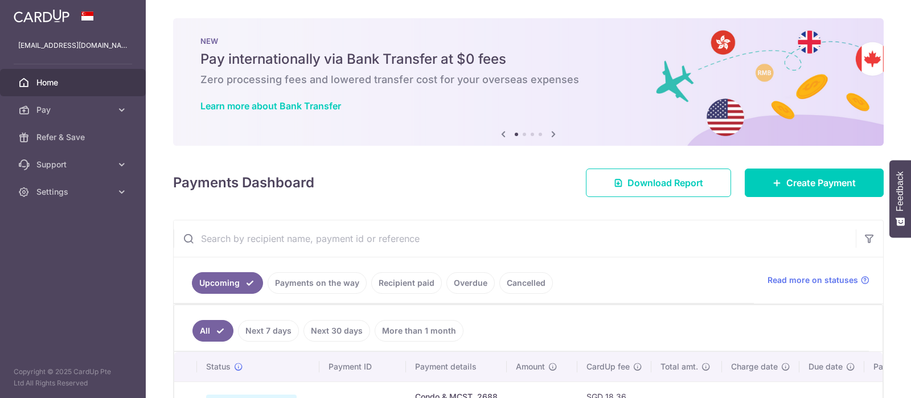 This screenshot has height=398, width=911. Describe the element at coordinates (456, 367) in the screenshot. I see `th: Payment details` at that location.